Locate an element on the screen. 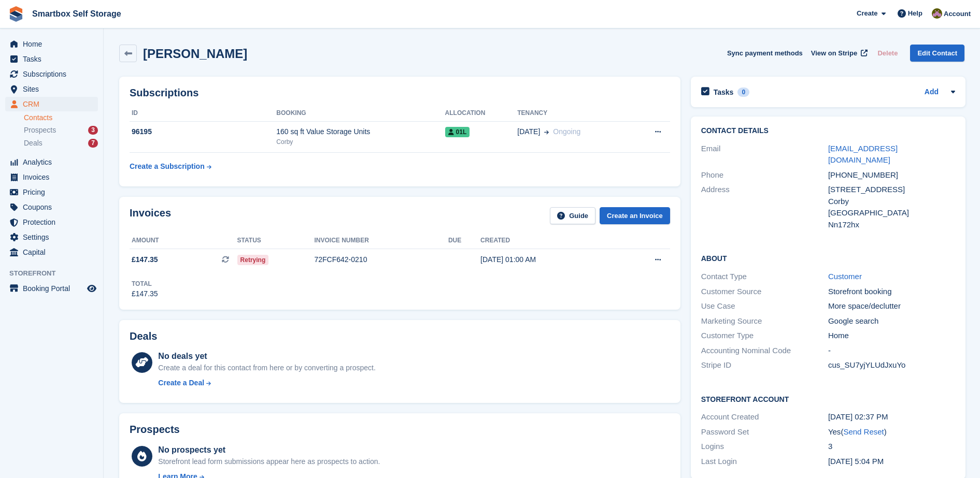 The height and width of the screenshot is (478, 980). div: Customer Type is located at coordinates (765, 336).